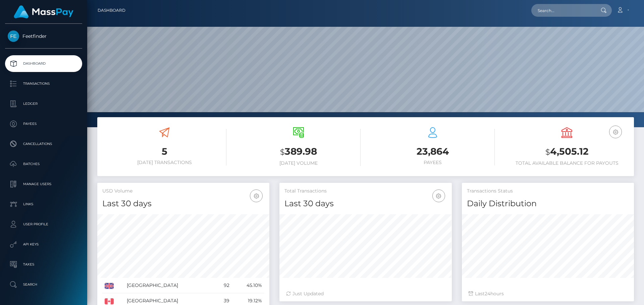 Image resolution: width=644 pixels, height=305 pixels. Describe the element at coordinates (183, 192) in the screenshot. I see `h5: USD Volume` at that location.